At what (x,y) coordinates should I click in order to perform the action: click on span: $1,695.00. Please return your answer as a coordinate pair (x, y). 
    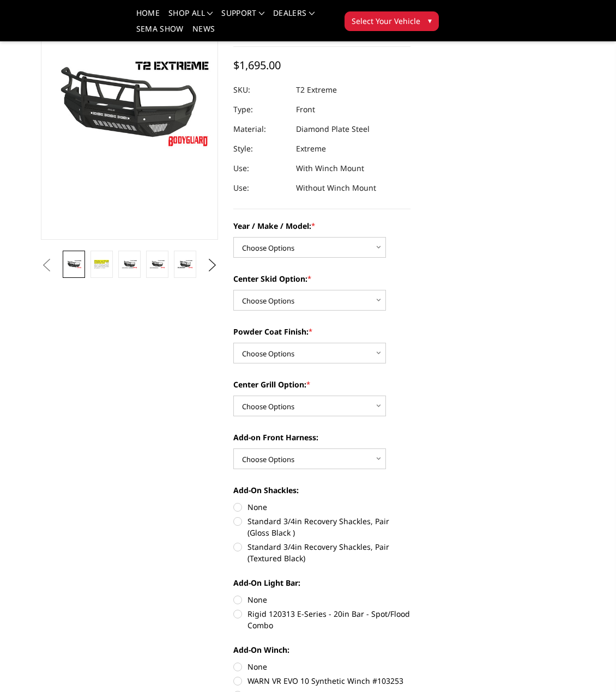
    Looking at the image, I should click on (257, 65).